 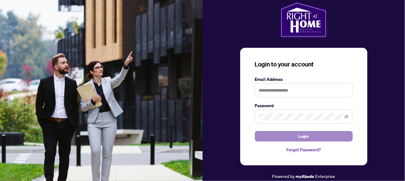 I want to click on a: Forgot Password?, so click(x=304, y=150).